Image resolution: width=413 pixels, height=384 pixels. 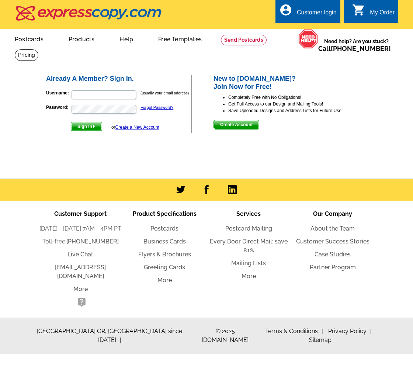 I want to click on a: account_circle Customer login, so click(x=308, y=13).